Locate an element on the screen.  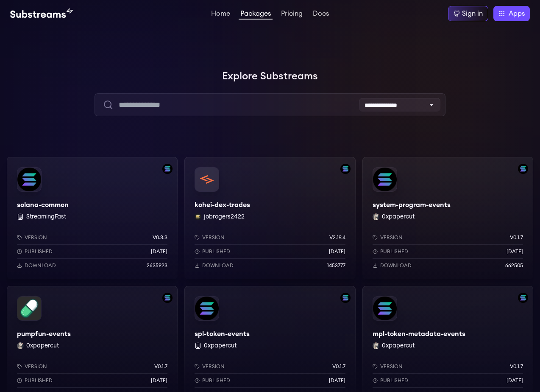
h1: Explore Substreams is located at coordinates (270, 76).